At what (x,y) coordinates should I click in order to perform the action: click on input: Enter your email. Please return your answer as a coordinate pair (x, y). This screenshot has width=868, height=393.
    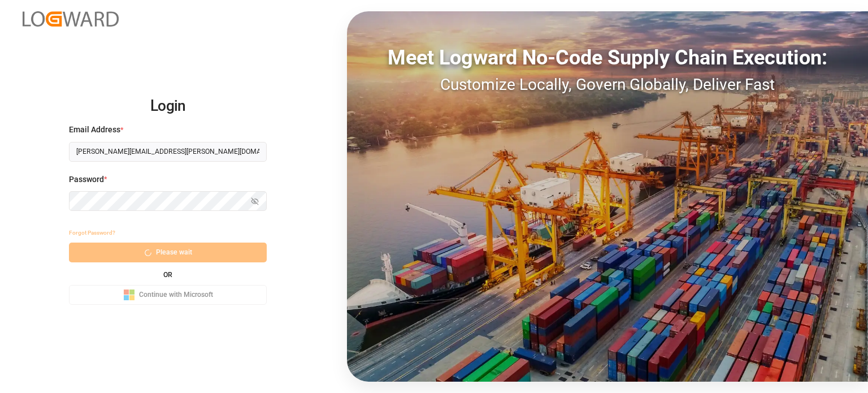
    Looking at the image, I should click on (167, 152).